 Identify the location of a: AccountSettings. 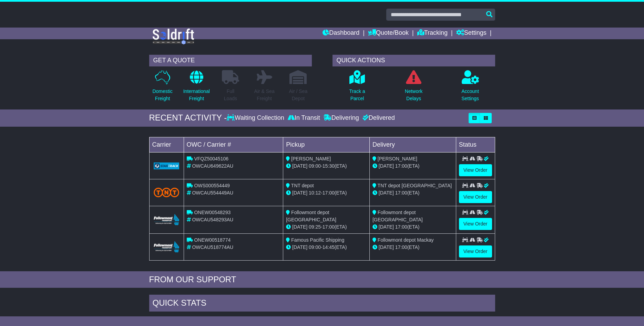
(470, 88).